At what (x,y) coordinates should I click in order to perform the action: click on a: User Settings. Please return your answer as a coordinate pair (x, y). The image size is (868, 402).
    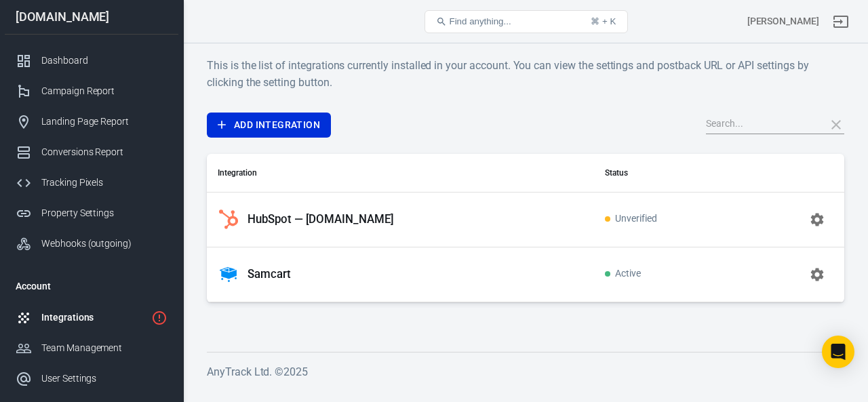
    Looking at the image, I should click on (91, 379).